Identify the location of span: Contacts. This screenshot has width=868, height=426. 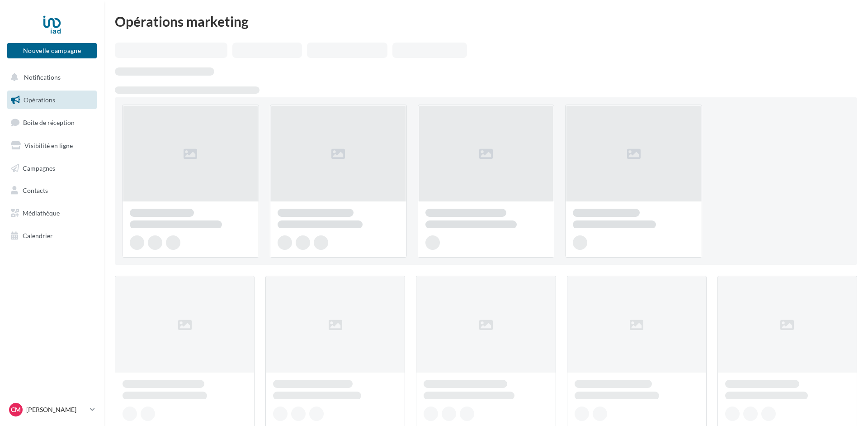
(35, 190).